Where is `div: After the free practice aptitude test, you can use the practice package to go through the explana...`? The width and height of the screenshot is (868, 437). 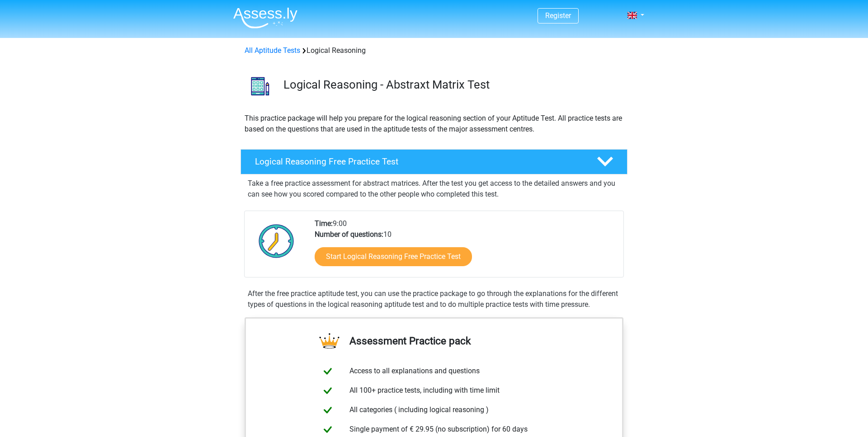
div: After the free practice aptitude test, you can use the practice package to go through the explana... is located at coordinates (434, 300).